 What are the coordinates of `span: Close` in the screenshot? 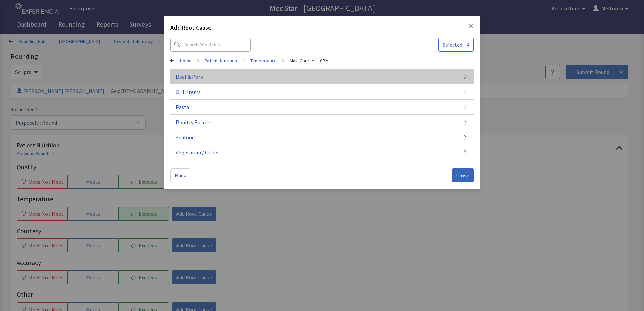 It's located at (463, 175).